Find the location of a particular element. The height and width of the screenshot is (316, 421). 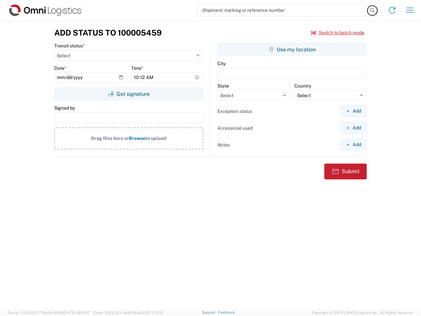

label: Signed by is located at coordinates (64, 108).